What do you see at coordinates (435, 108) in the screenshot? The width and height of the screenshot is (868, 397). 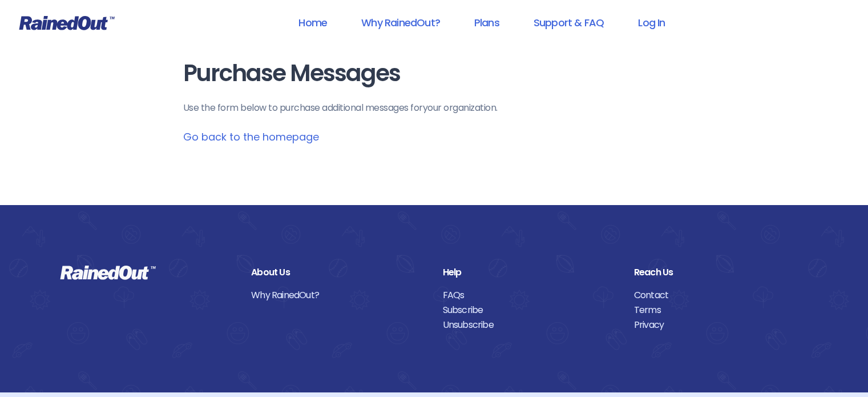 I see `p: Use the form below to purchase additional messages for your organization .` at bounding box center [435, 108].